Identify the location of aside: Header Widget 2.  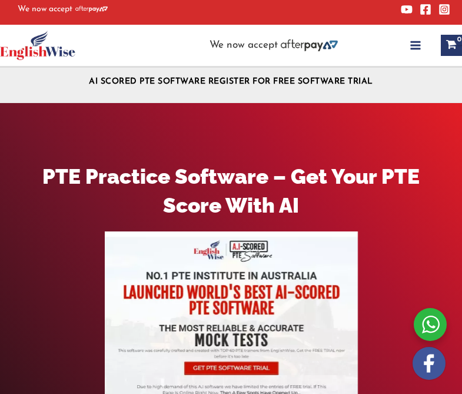
(274, 45).